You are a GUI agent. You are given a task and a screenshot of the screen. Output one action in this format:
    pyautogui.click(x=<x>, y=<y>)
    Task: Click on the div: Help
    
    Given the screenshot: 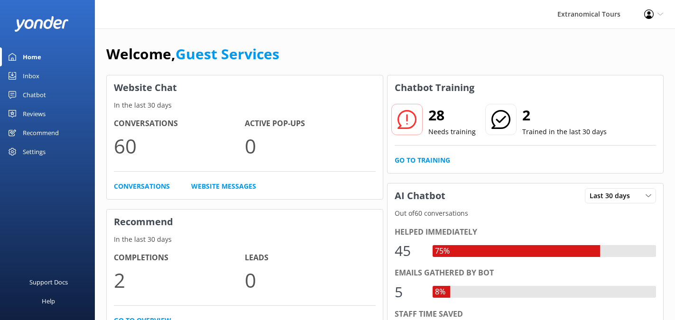 What is the action you would take?
    pyautogui.click(x=48, y=301)
    